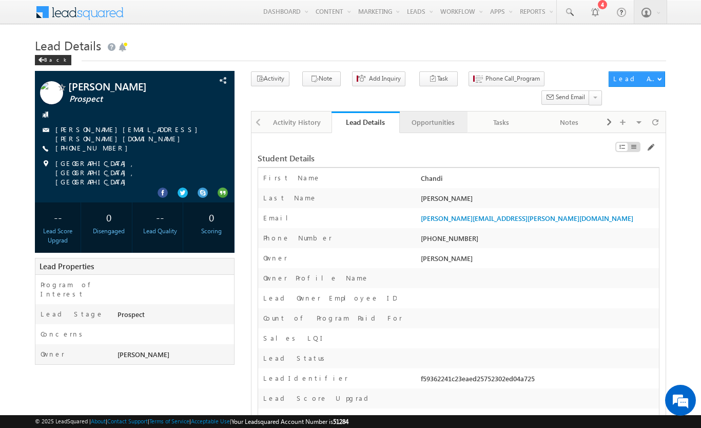 This screenshot has width=701, height=428. I want to click on button: Activity, so click(270, 79).